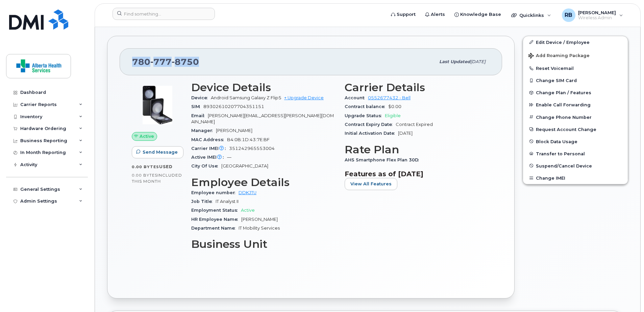 This screenshot has height=312, width=644. I want to click on button: Change Phone Number, so click(576, 117).